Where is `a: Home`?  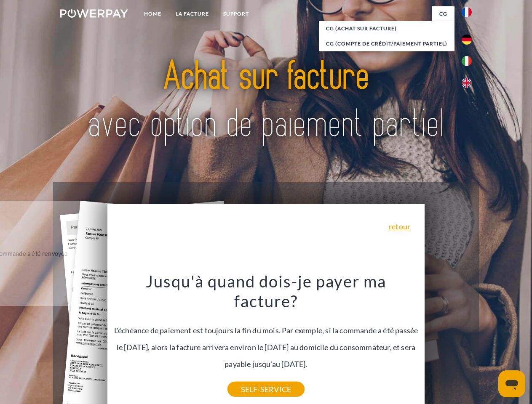 a: Home is located at coordinates (152, 14).